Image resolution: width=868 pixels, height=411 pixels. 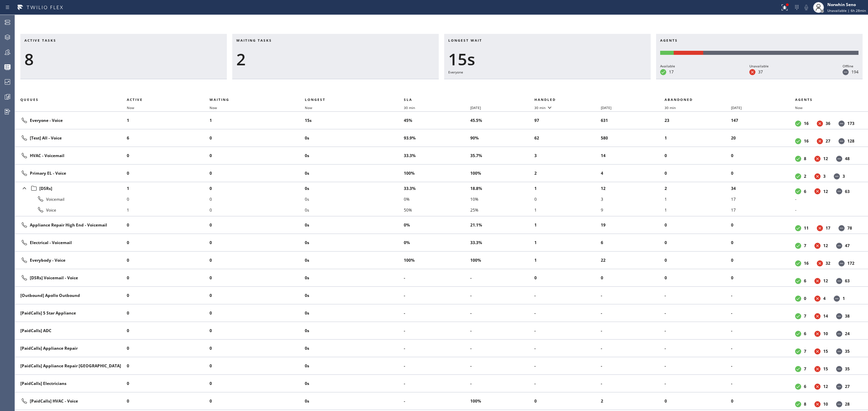 What do you see at coordinates (71, 348) in the screenshot?
I see `div: [PaidCalls] Appliance Repair` at bounding box center [71, 348].